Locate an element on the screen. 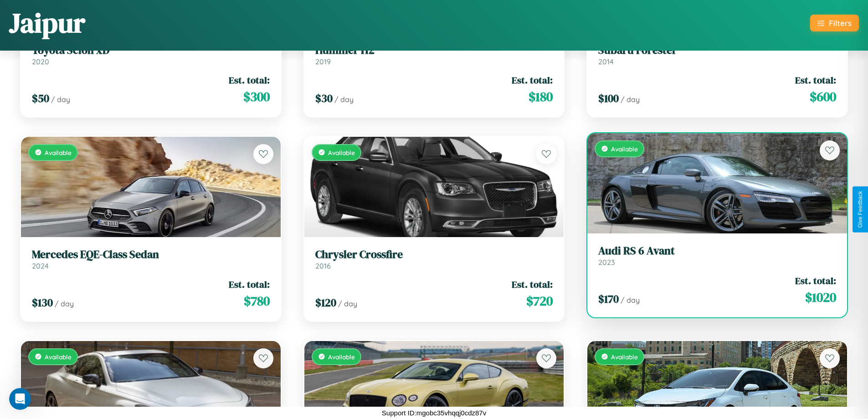  h1: Jaipur is located at coordinates (47, 23).